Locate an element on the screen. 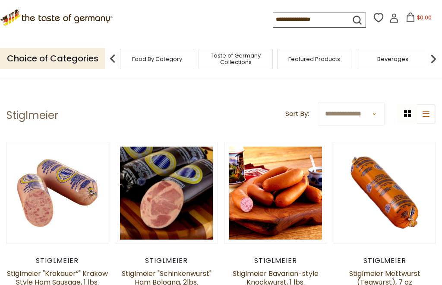  img: previous arrow is located at coordinates (113, 59).